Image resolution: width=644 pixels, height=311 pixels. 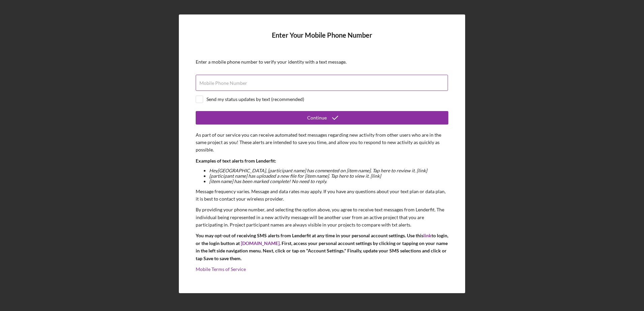 I want to click on label: Mobile Phone Number, so click(x=223, y=83).